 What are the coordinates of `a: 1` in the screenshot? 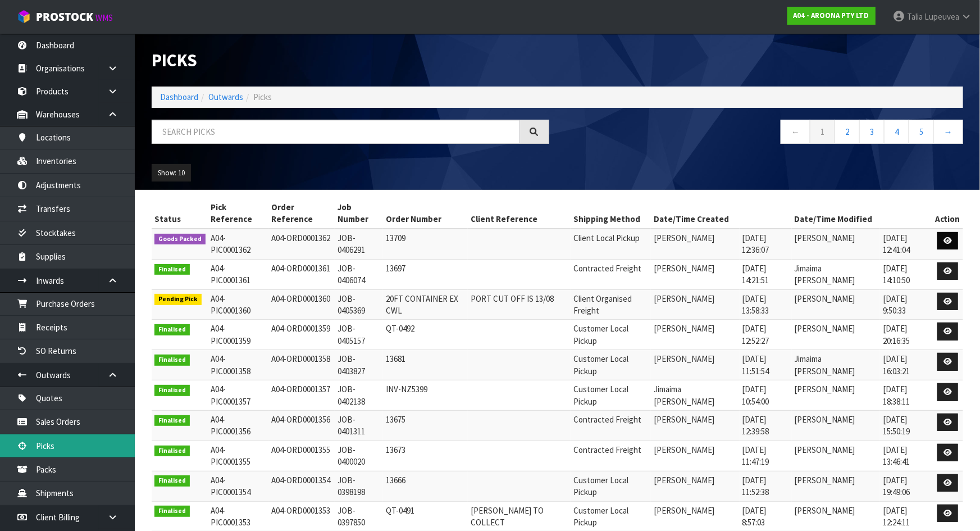 It's located at (822, 132).